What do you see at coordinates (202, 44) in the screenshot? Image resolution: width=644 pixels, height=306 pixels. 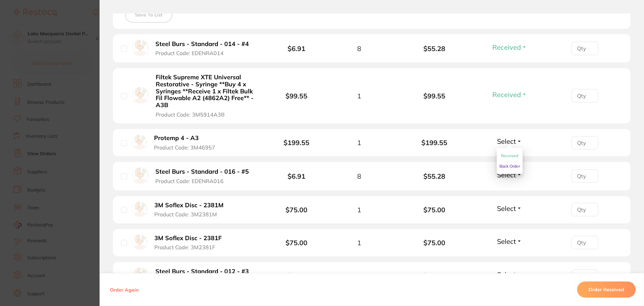 I see `b: Steel Burs - Standard - 014 - #4` at bounding box center [202, 44].